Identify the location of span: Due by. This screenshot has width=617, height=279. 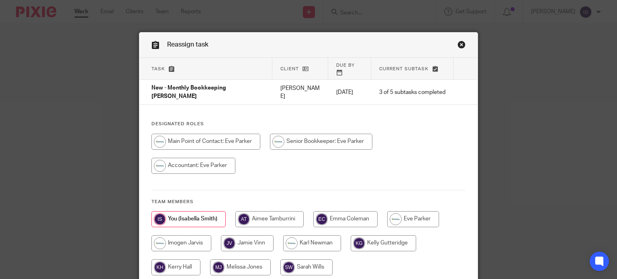
(345, 65).